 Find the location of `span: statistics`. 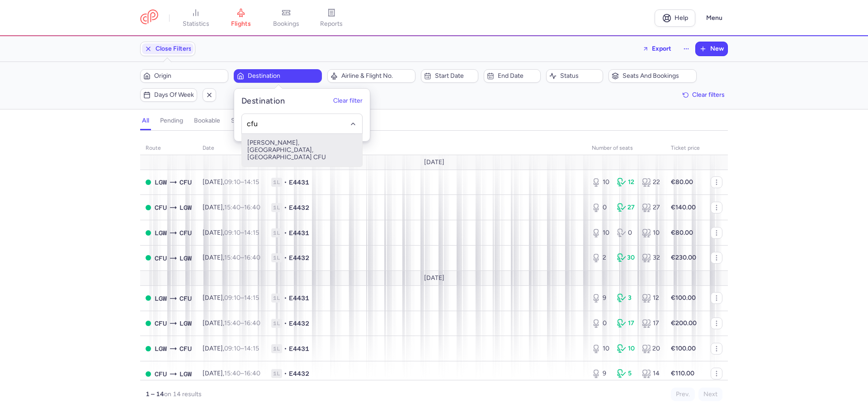

span: statistics is located at coordinates (196, 24).